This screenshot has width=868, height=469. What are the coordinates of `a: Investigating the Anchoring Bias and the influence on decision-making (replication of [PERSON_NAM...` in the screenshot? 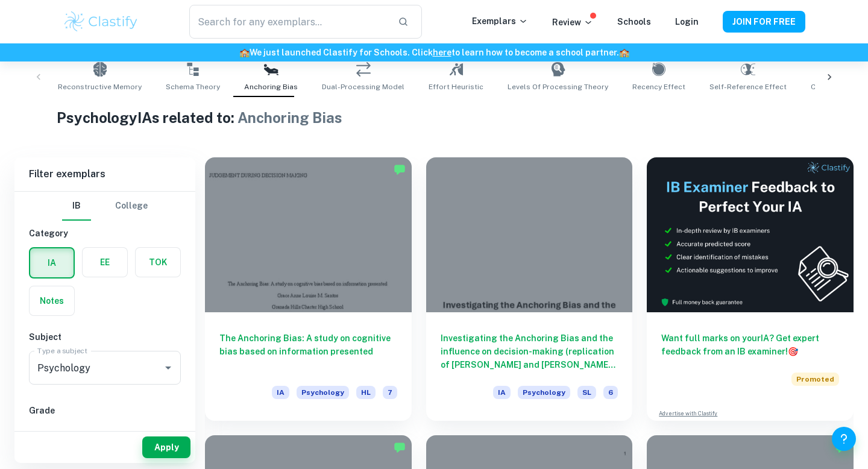 It's located at (530, 289).